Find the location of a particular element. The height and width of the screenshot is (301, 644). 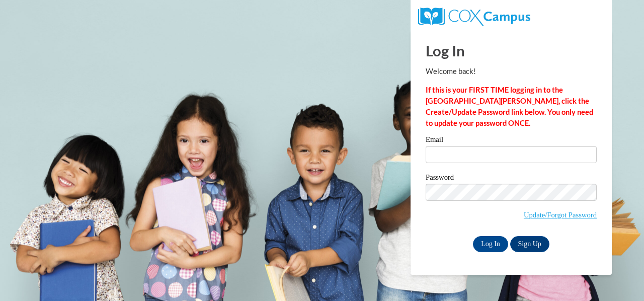

a: Update/Forgot Password is located at coordinates (560, 215).